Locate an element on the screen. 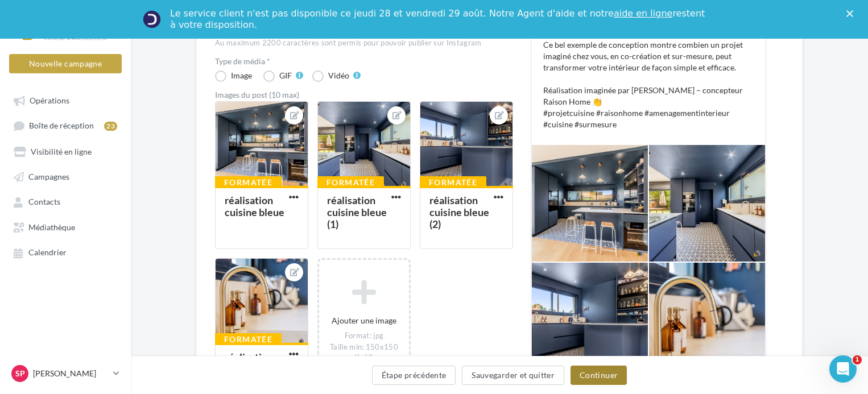 Image resolution: width=868 pixels, height=394 pixels. button: Nouvelle campagne is located at coordinates (66, 64).